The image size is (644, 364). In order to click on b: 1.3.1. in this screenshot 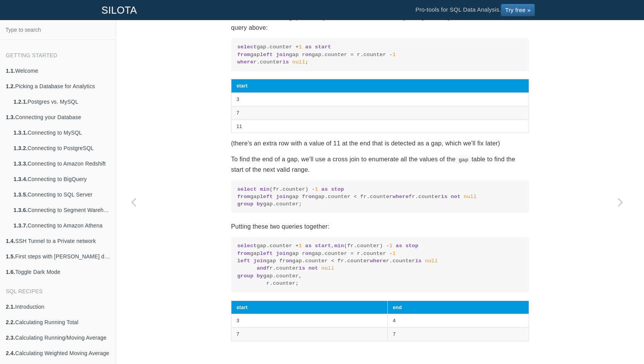, I will do `click(21, 133)`.